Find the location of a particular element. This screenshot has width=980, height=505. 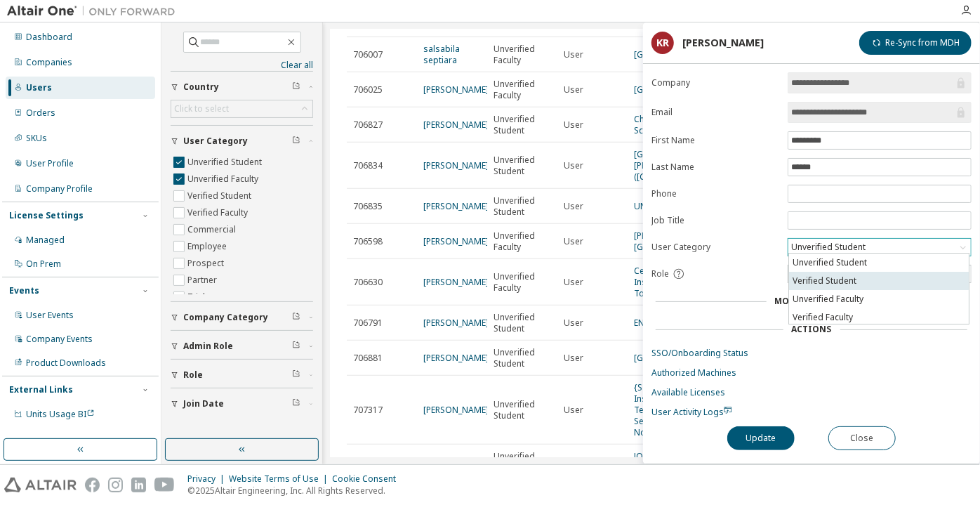

span: 706881 is located at coordinates (368, 358).